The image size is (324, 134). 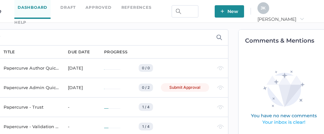 I want to click on div: Papercurve - Validation & Compliance Summary, so click(x=32, y=127).